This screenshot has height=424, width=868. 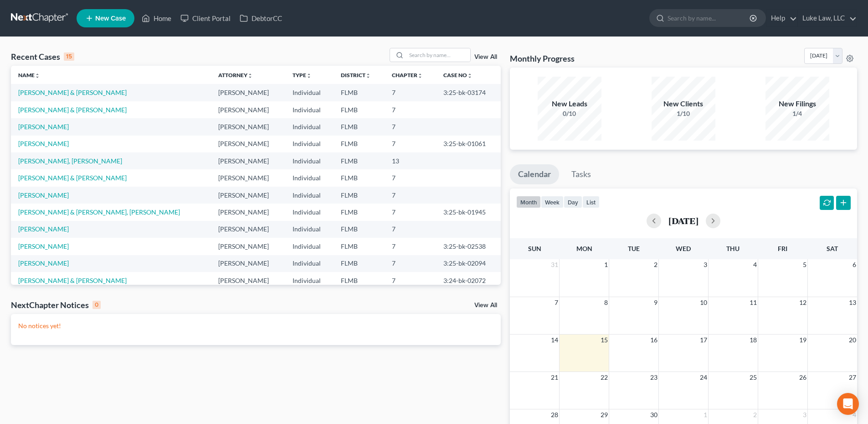 What do you see at coordinates (543, 58) in the screenshot?
I see `h3: Monthly Progress` at bounding box center [543, 58].